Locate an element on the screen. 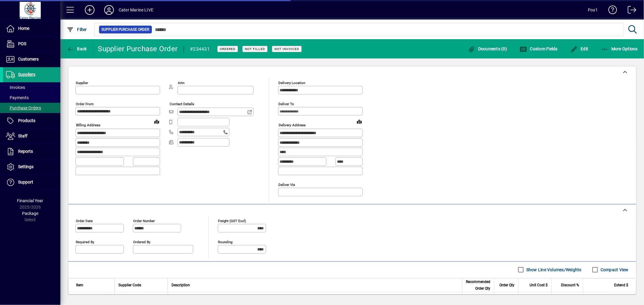 The width and height of the screenshot is (644, 305). td: 0.00 is located at coordinates (567, 298).